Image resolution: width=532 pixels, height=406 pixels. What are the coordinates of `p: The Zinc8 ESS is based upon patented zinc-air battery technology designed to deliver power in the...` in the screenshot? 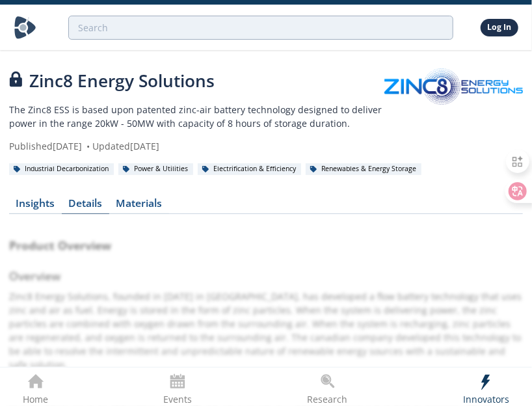 It's located at (196, 116).